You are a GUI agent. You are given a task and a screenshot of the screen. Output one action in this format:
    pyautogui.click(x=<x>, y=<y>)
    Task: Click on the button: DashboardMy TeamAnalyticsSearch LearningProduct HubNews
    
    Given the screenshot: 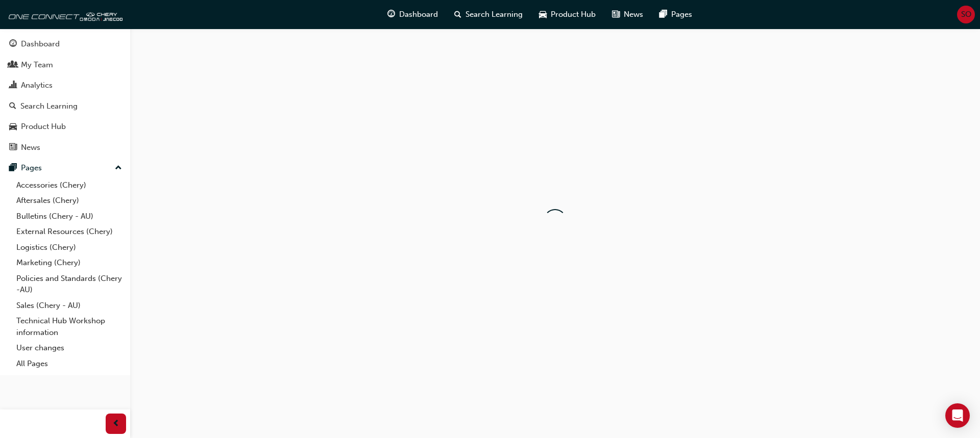 What is the action you would take?
    pyautogui.click(x=65, y=96)
    